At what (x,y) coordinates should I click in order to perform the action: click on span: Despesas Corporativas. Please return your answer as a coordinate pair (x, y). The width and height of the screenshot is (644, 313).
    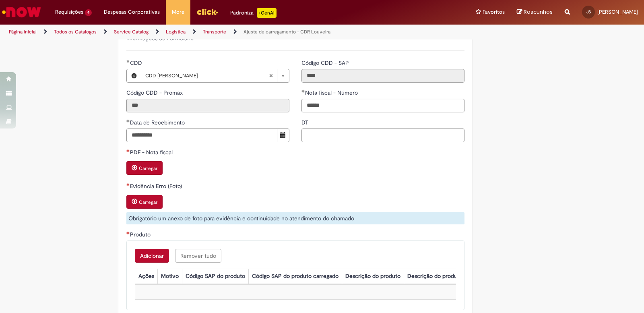
    Looking at the image, I should click on (132, 12).